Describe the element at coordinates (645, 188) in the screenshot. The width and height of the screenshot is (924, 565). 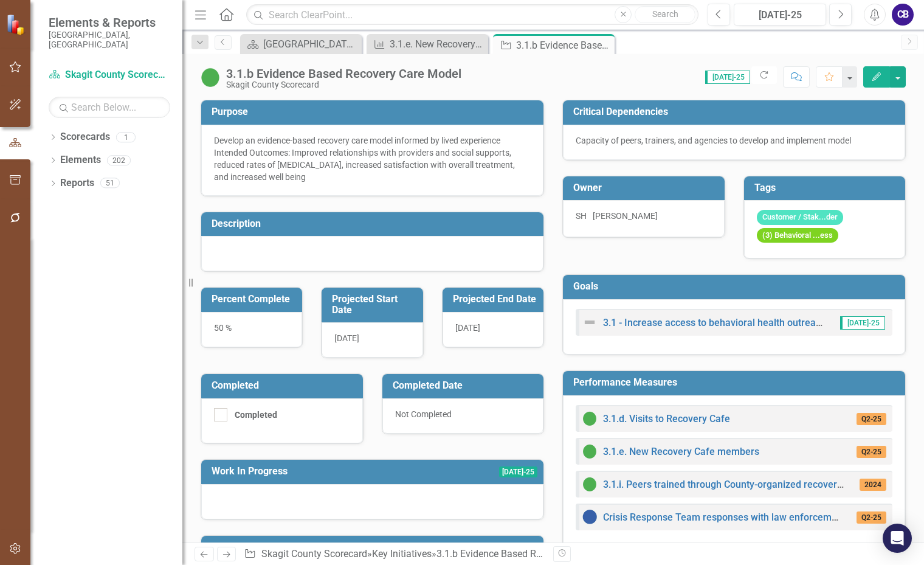
I see `h3: Owner` at that location.